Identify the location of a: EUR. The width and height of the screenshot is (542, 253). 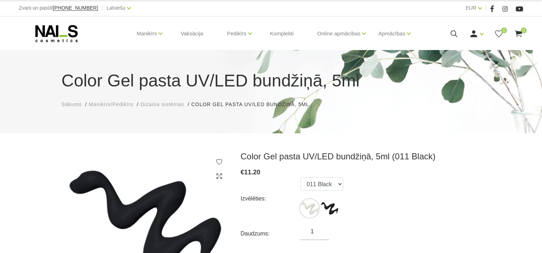
(471, 8).